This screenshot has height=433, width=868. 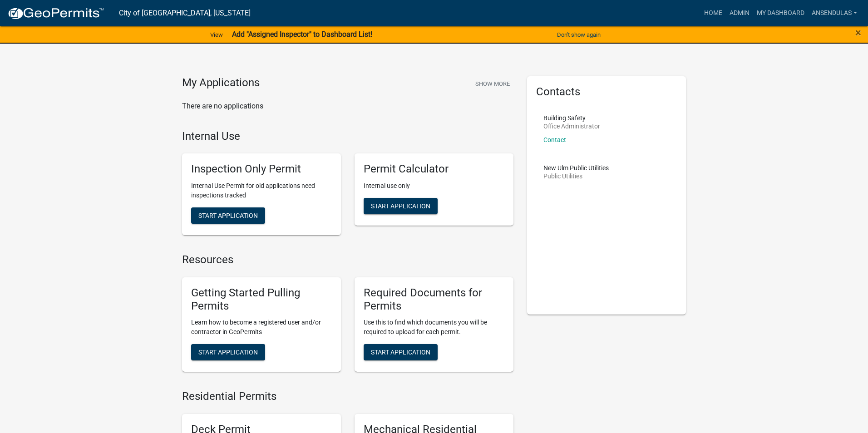 What do you see at coordinates (348, 107) in the screenshot?
I see `p: There are no applications` at bounding box center [348, 107].